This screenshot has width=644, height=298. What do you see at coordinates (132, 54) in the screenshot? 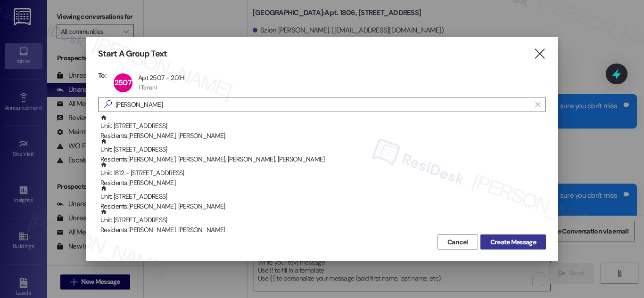
I see `h3: Start A Group Text` at bounding box center [132, 54].